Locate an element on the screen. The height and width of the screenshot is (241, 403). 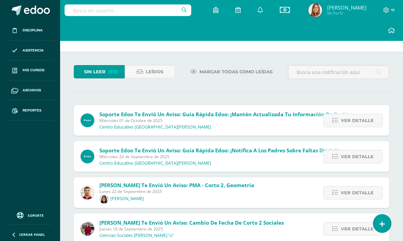
span: Reportes is located at coordinates (32, 111).